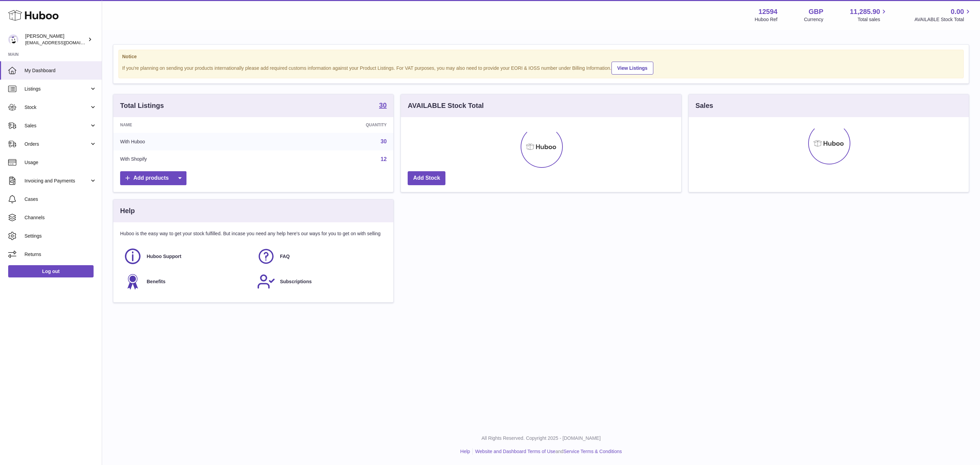 The image size is (980, 465). I want to click on span: My Dashboard, so click(61, 71).